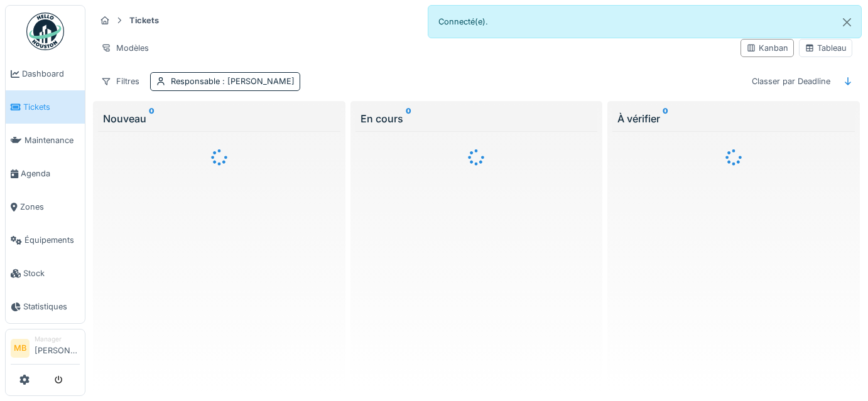  Describe the element at coordinates (45, 306) in the screenshot. I see `a: Statistiques` at that location.